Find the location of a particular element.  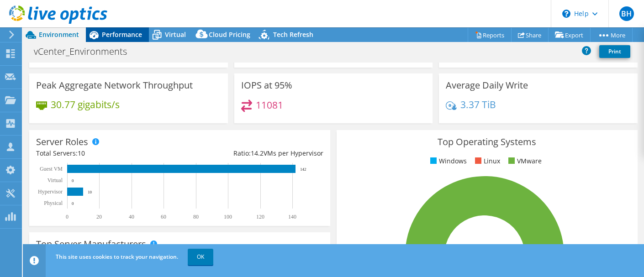

text: Hypervisor is located at coordinates (50, 192).